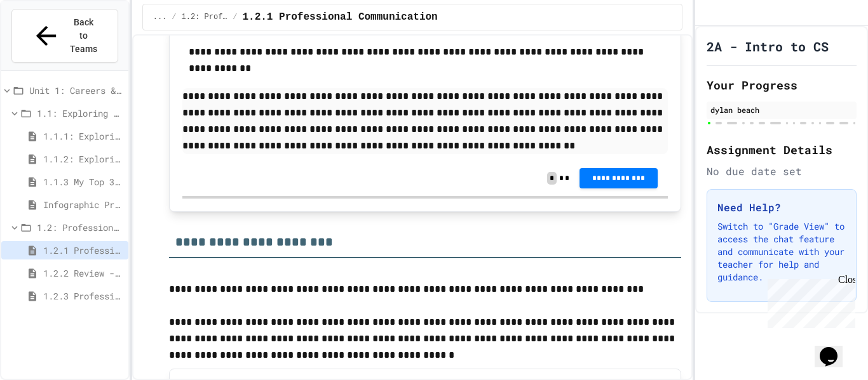 This screenshot has height=380, width=868. I want to click on span: 1.1.3 My Top 3 CS Careers!, so click(83, 182).